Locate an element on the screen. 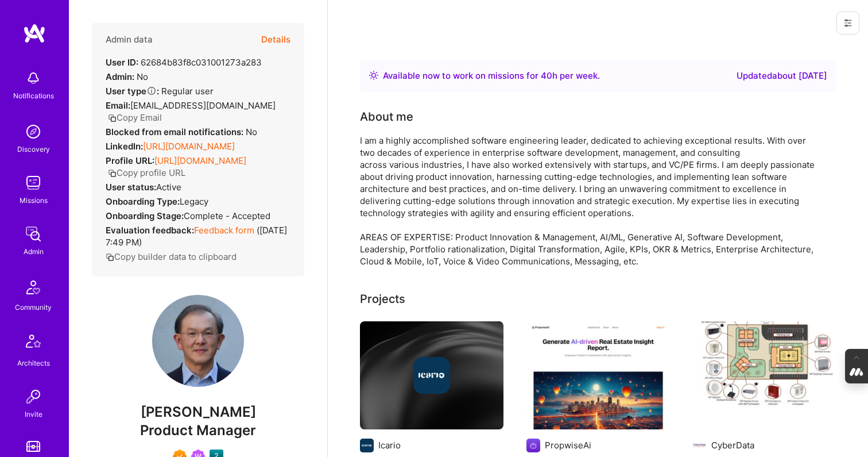 Image resolution: width=868 pixels, height=457 pixels. div: Invite is located at coordinates (33, 414).